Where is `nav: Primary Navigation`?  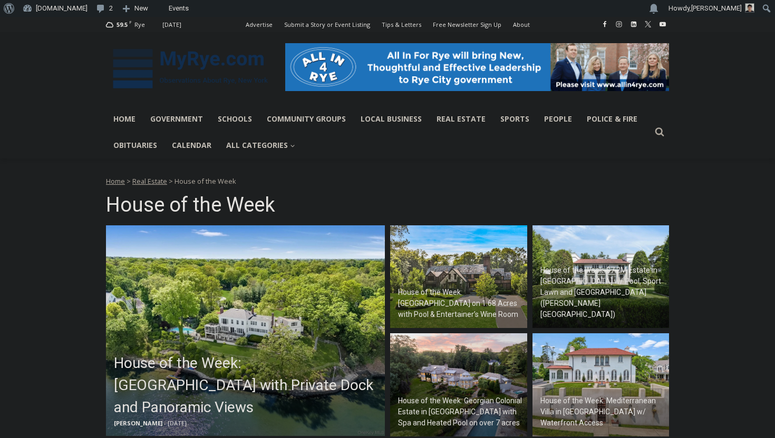
nav: Primary Navigation is located at coordinates (378, 132).